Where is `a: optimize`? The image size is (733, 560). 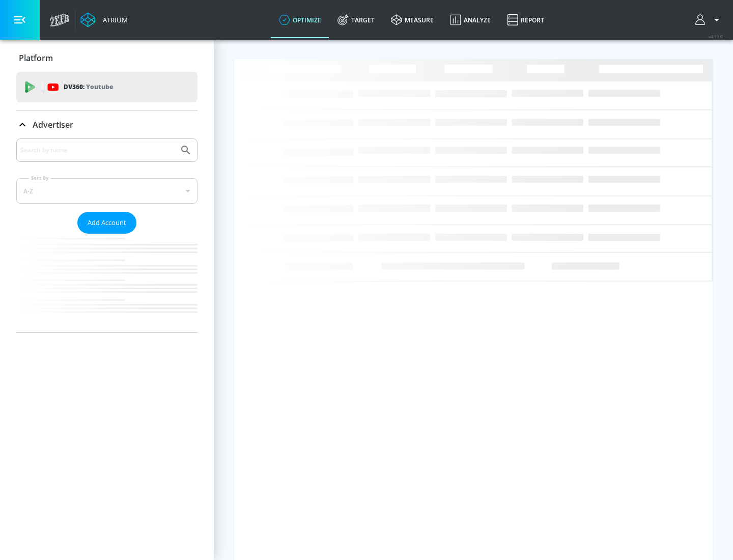 a: optimize is located at coordinates (300, 20).